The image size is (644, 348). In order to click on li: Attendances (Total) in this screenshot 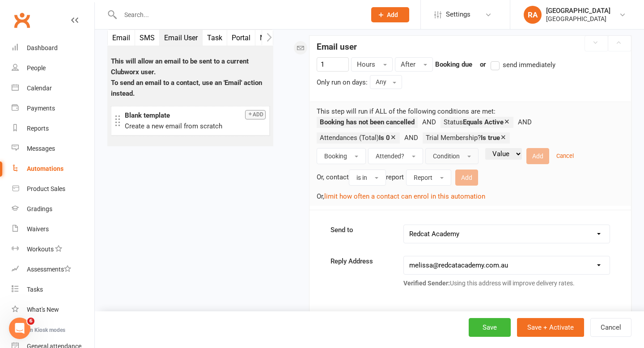, I will do `click(369, 138)`.